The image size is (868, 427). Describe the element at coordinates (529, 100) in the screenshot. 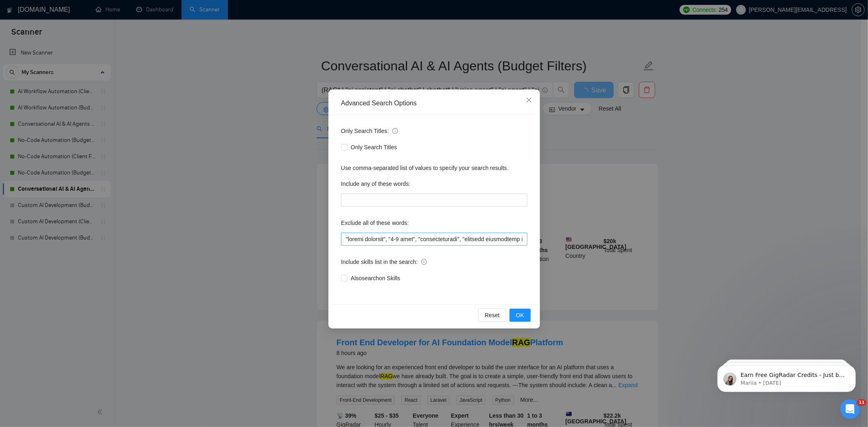

I see `span: close` at that location.